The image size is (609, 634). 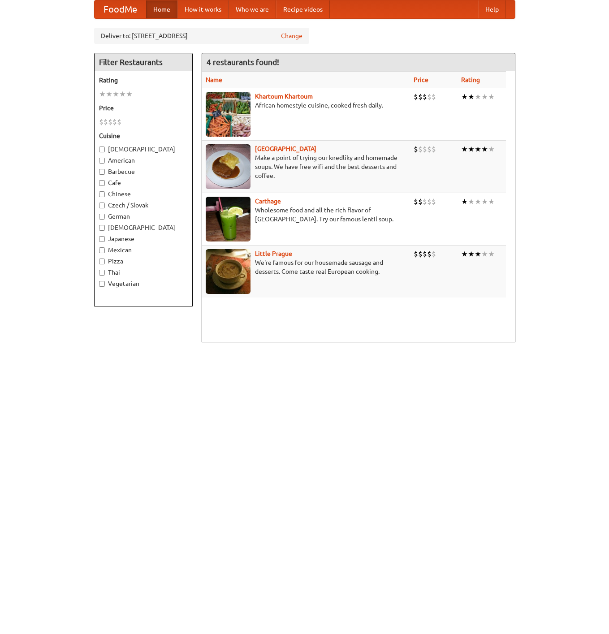 I want to click on ng-pluralize: 4 restaurants found!, so click(x=243, y=62).